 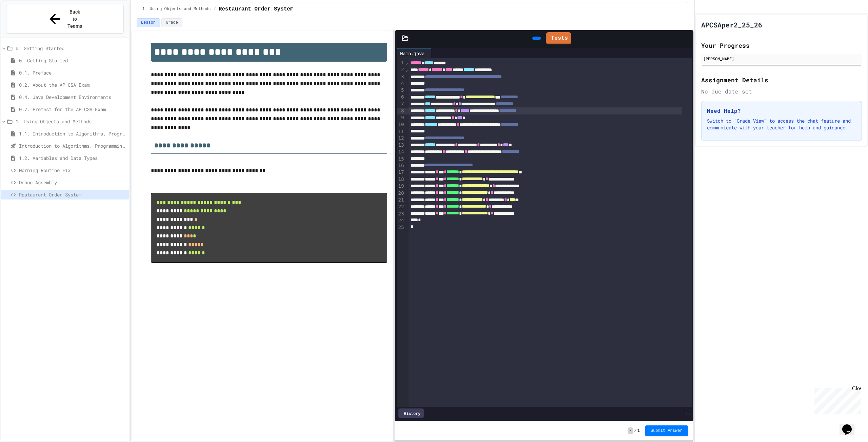 I want to click on span: 0.7. Pretest for the AP CSA Exam, so click(x=73, y=109).